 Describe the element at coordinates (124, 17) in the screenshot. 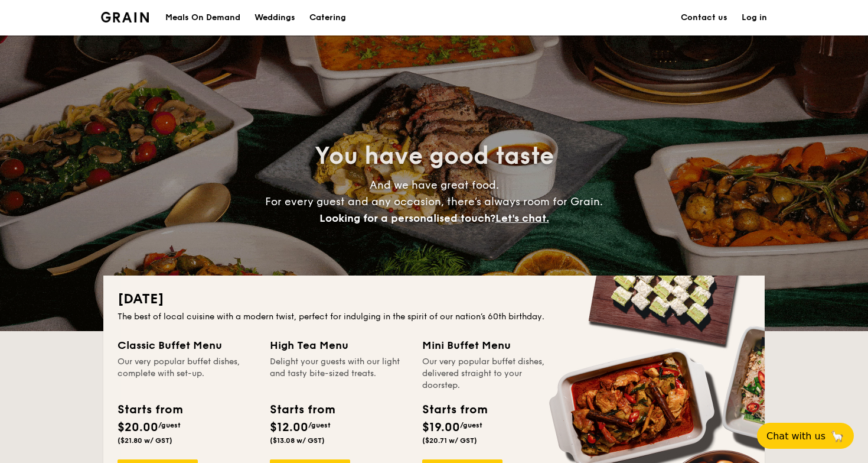

I see `img: Grain` at that location.